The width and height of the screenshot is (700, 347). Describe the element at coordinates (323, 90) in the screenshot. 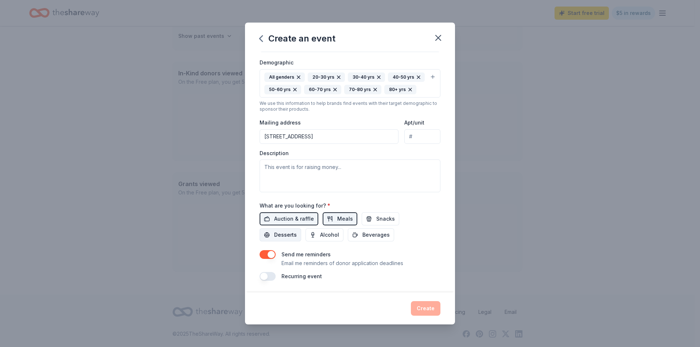

I see `div: 60-70 yrs` at that location.